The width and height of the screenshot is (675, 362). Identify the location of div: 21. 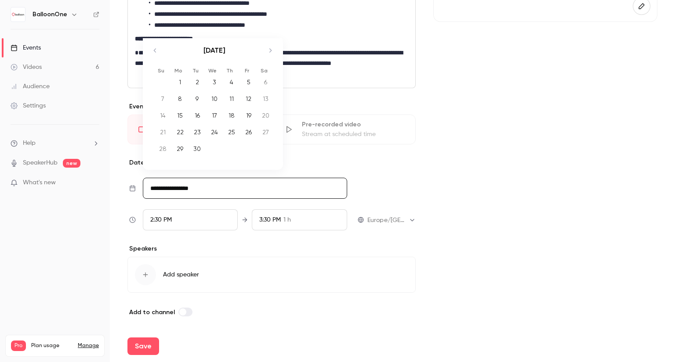
(163, 132).